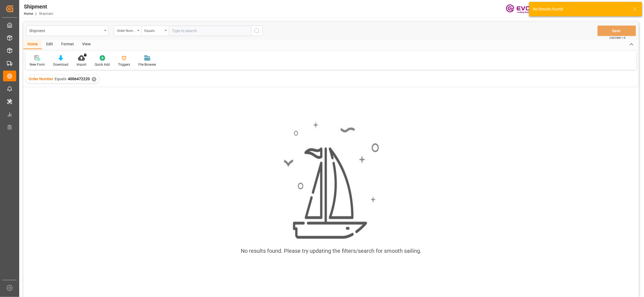  What do you see at coordinates (37, 65) in the screenshot?
I see `div: New Form` at bounding box center [37, 65].